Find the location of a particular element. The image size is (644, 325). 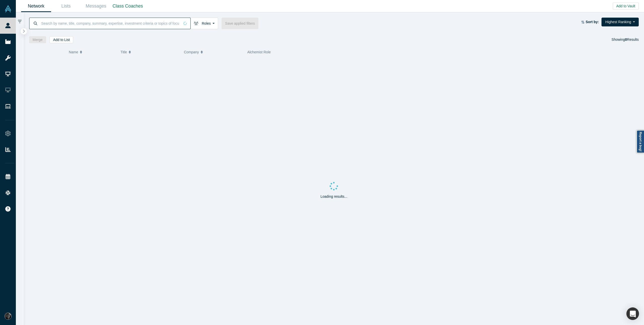

button: Company is located at coordinates (213, 52).